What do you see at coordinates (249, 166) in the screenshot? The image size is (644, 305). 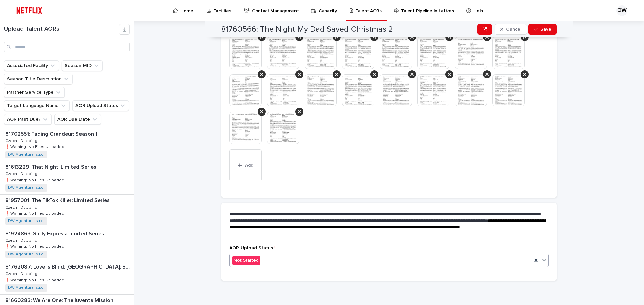 I see `span: Add` at bounding box center [249, 166].